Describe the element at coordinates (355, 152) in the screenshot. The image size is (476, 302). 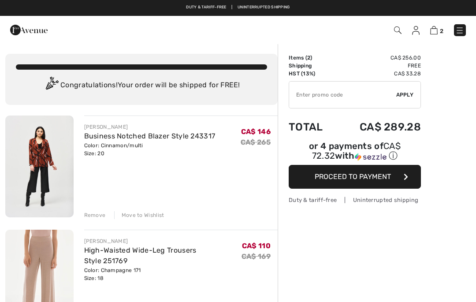
I see `div: or 4 payments of with` at that location.